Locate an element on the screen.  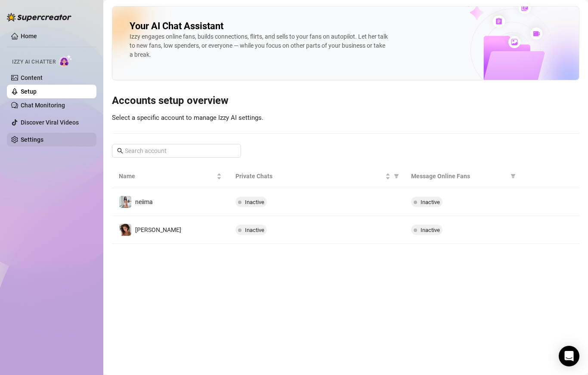
h2: Your AI Chat Assistant is located at coordinates (176, 27).